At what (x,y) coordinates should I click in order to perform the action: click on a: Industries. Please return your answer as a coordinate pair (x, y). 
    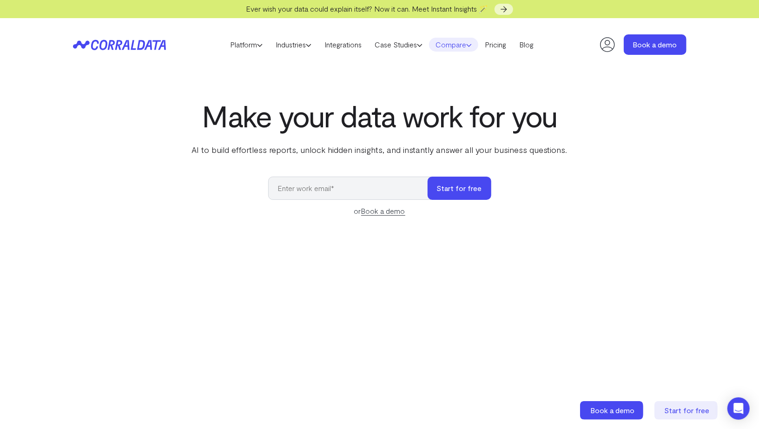
    Looking at the image, I should click on (293, 45).